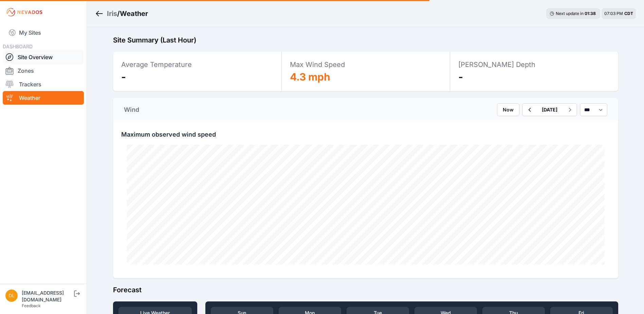  What do you see at coordinates (43, 71) in the screenshot?
I see `a: Zones` at bounding box center [43, 71].